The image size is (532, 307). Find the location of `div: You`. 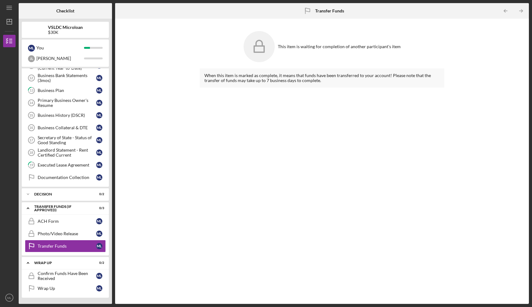

div: You is located at coordinates (60, 48).